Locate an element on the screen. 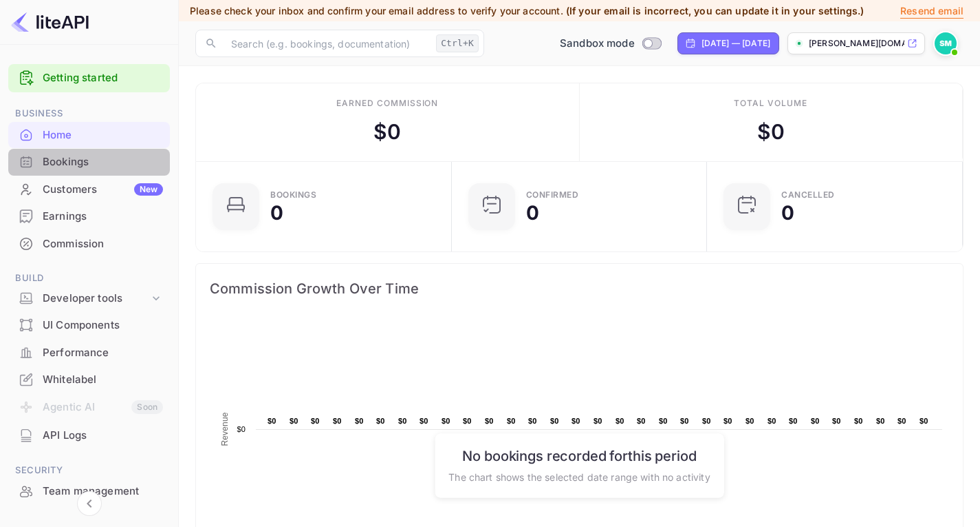 The height and width of the screenshot is (527, 980). img: LiteAPI logo is located at coordinates (50, 22).